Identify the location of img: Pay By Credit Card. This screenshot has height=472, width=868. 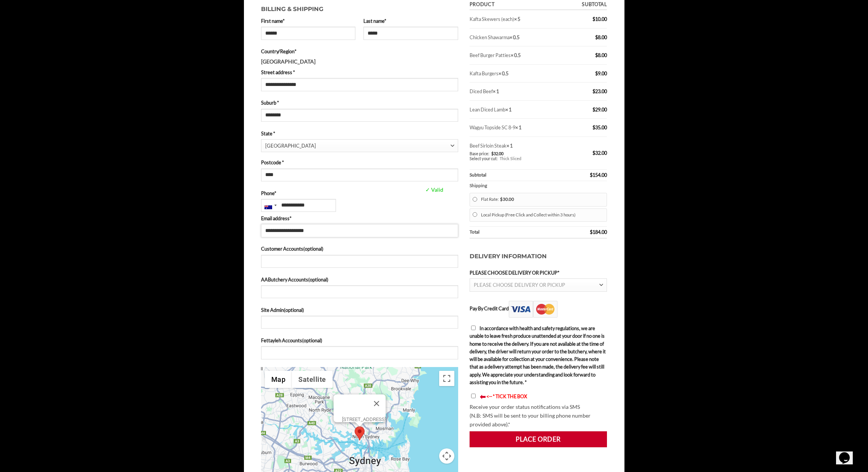
(533, 309).